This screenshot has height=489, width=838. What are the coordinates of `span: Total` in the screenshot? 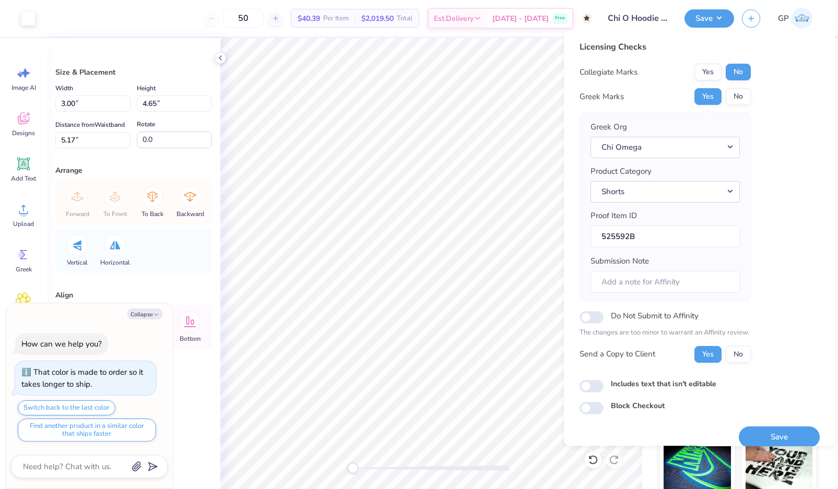 It's located at (405, 18).